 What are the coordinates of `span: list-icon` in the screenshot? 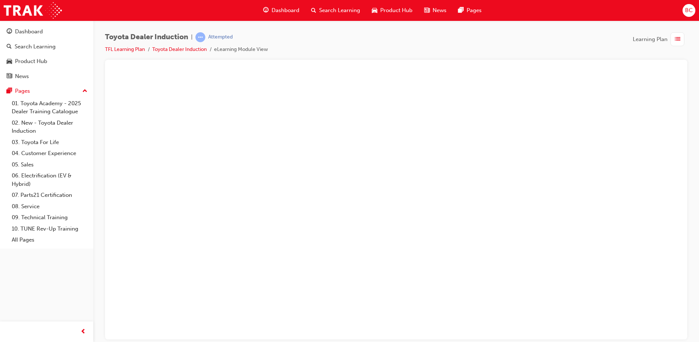 It's located at (678, 39).